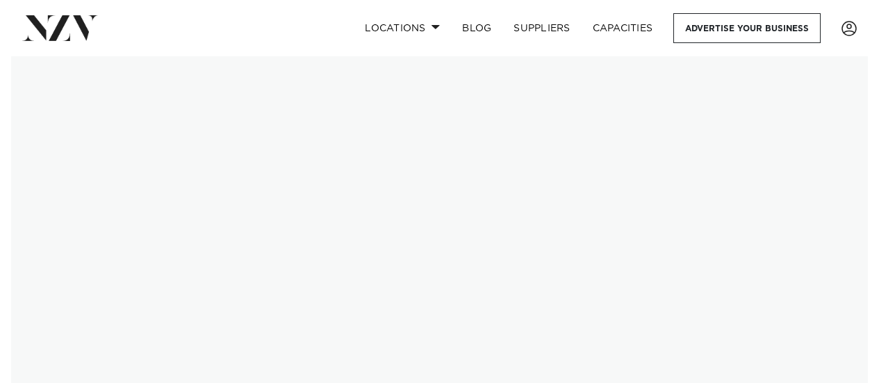 This screenshot has height=383, width=879. I want to click on a: BLOG, so click(476, 28).